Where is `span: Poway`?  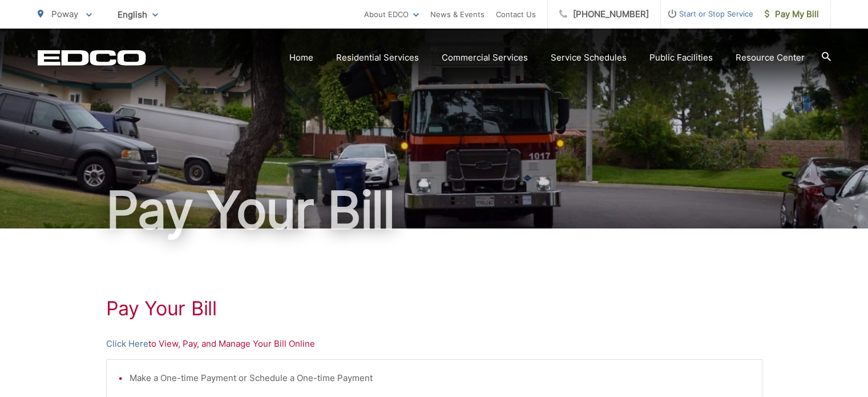
span: Poway is located at coordinates (64, 14).